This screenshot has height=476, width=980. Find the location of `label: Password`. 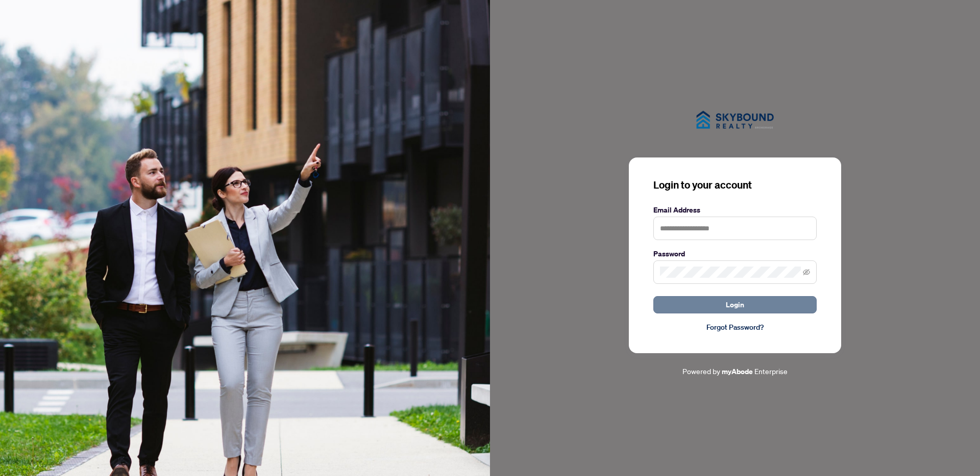

label: Password is located at coordinates (735, 254).